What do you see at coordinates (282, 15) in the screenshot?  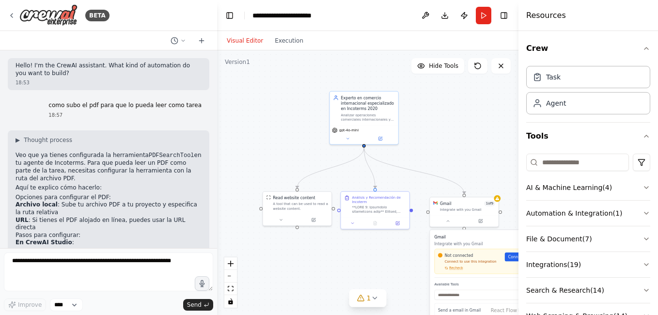 I see `nav: breadcrumb` at bounding box center [282, 15].